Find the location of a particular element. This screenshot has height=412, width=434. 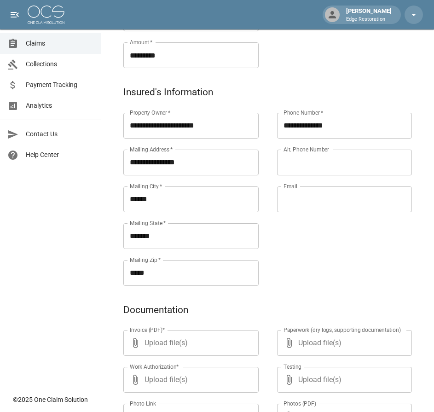

label: Work Authorization* is located at coordinates (154, 366).